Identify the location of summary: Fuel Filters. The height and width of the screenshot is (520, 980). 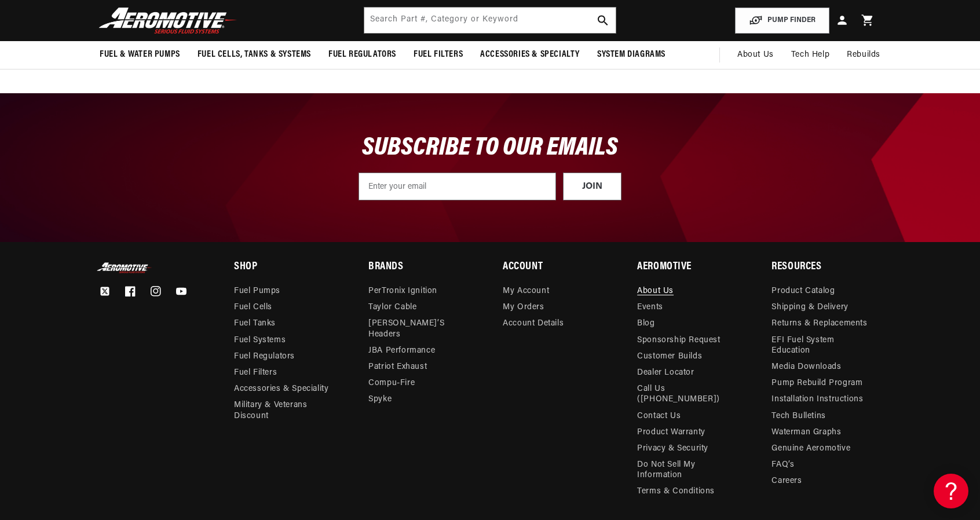
(438, 55).